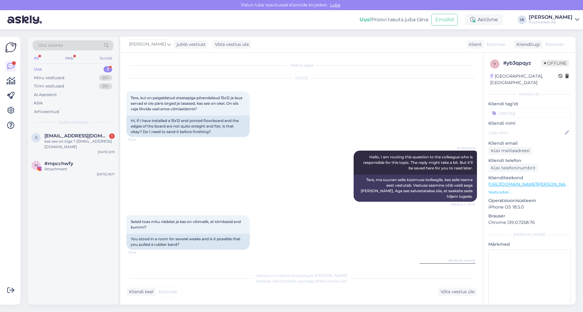 Image resolution: width=583 pixels, height=312 pixels. I want to click on p: Kliendi telefon, so click(529, 161).